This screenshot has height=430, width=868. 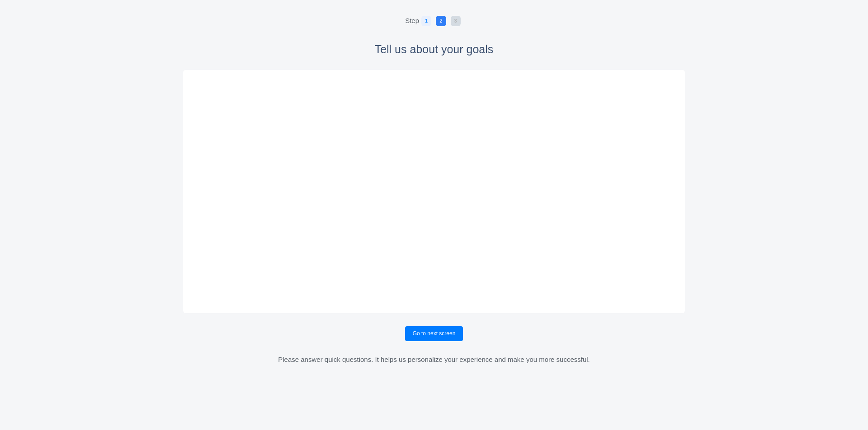 I want to click on span: Please answer quick questions. It helps us personalize your experience and make you more successful., so click(x=434, y=359).